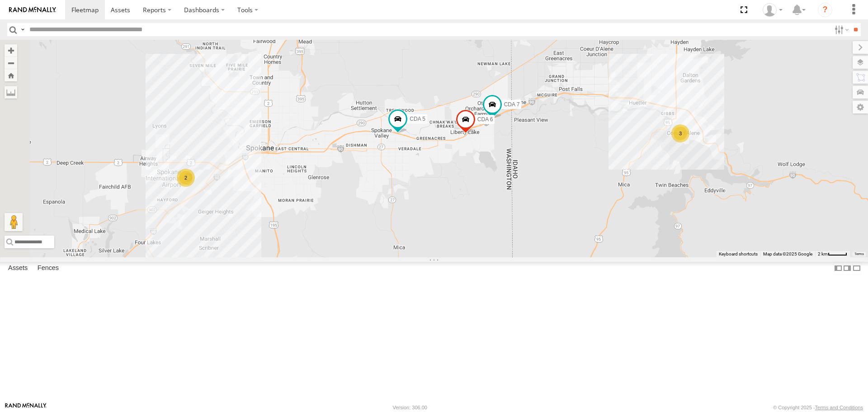 This screenshot has height=412, width=868. What do you see at coordinates (11, 92) in the screenshot?
I see `label: Measure` at bounding box center [11, 92].